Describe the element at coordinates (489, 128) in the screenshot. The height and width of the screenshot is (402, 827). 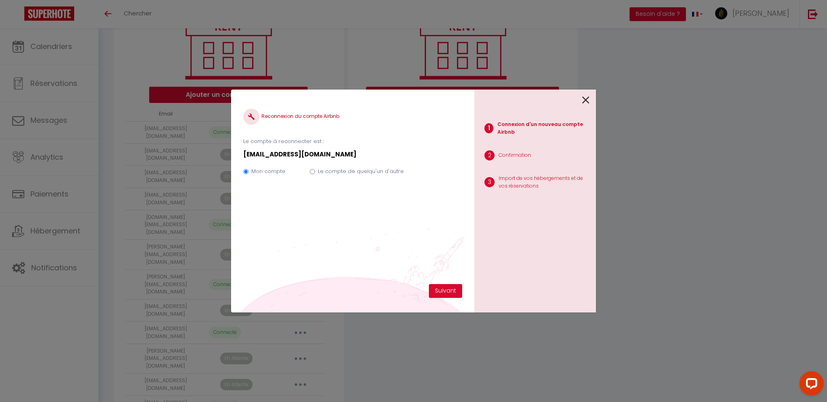
I see `span: 1` at that location.